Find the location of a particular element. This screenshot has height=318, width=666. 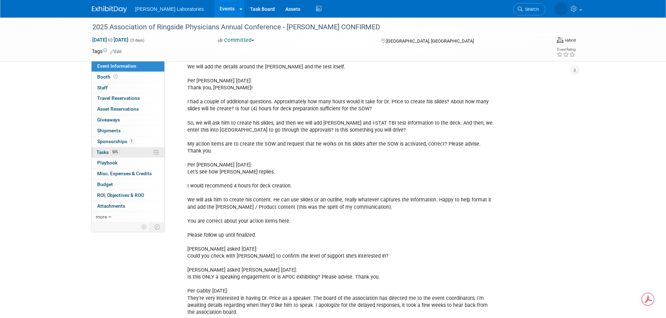

a: more is located at coordinates (128, 217).